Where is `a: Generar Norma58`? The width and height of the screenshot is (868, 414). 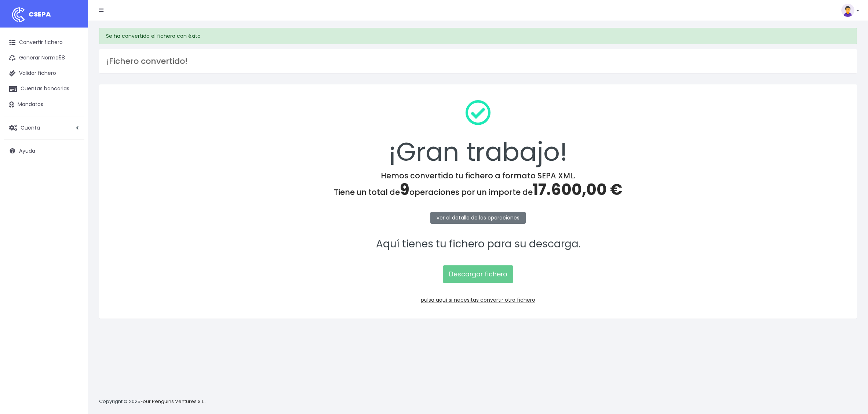 a: Generar Norma58 is located at coordinates (44, 58).